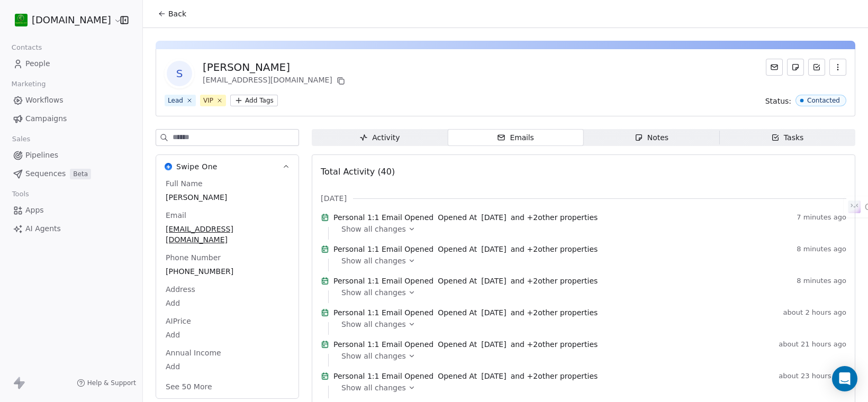  Describe the element at coordinates (175, 100) in the screenshot. I see `div: Lead` at that location.